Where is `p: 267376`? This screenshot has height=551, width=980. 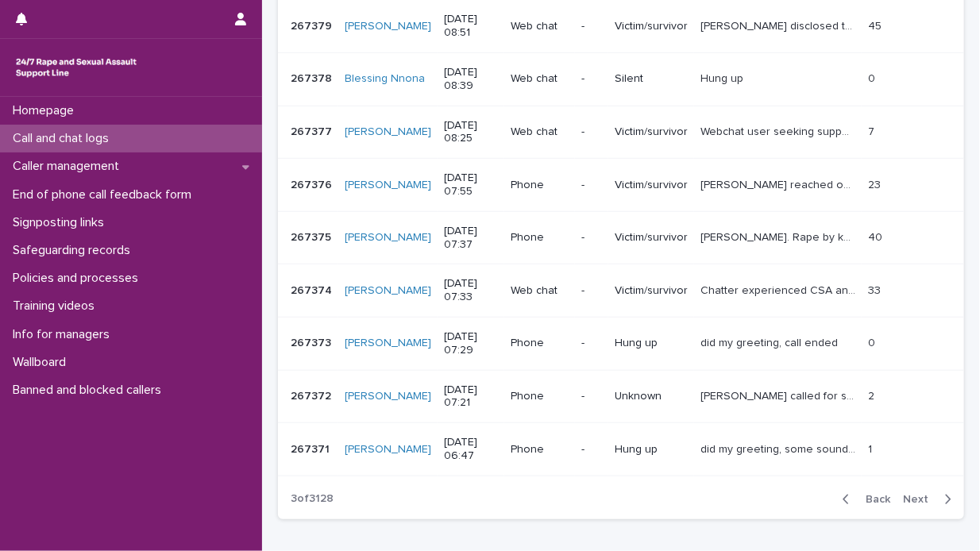 p: 267376 is located at coordinates (313, 184).